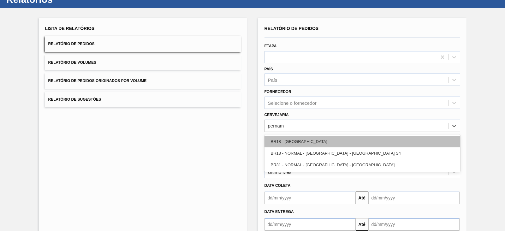  I want to click on label: Cervejaria, so click(276, 115).